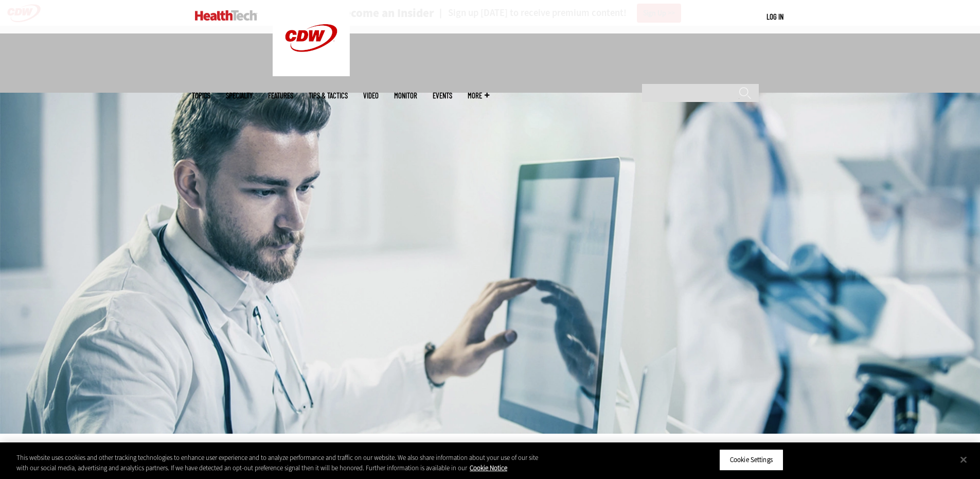 The width and height of the screenshot is (980, 479). I want to click on span: More, so click(479, 95).